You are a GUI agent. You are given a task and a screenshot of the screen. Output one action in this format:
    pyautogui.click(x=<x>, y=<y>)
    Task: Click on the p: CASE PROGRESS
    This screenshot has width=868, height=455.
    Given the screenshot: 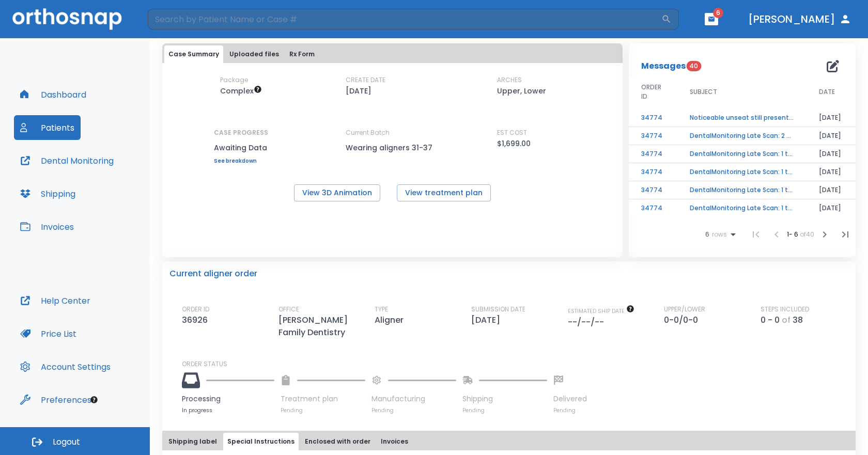 What is the action you would take?
    pyautogui.click(x=241, y=133)
    